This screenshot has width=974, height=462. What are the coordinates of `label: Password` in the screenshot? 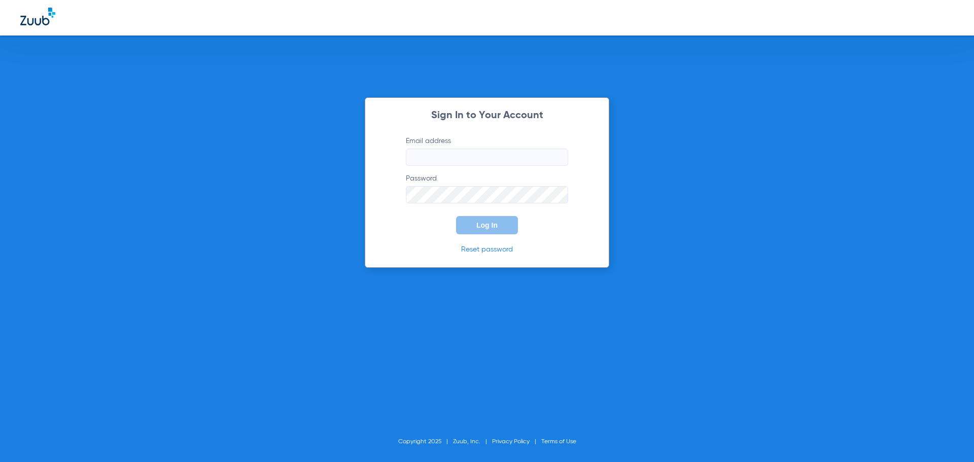 It's located at (487, 188).